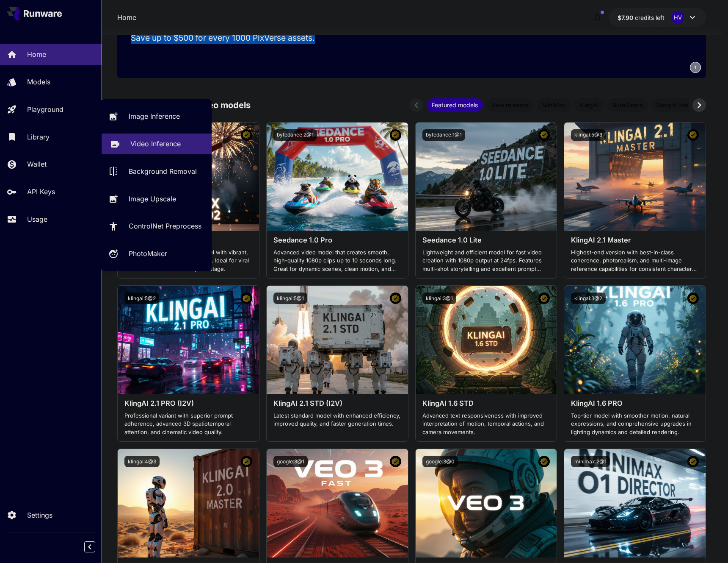  What do you see at coordinates (487, 260) in the screenshot?
I see `p: Lightweight and efficient model for fast video creation with 1080p output at 24fps. Features mult...` at bounding box center [487, 260].